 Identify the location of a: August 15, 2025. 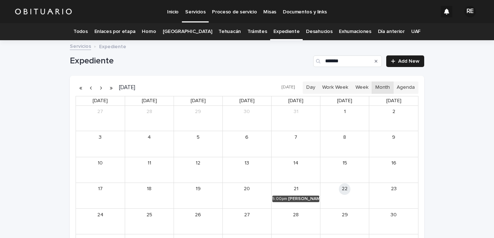
(345, 163).